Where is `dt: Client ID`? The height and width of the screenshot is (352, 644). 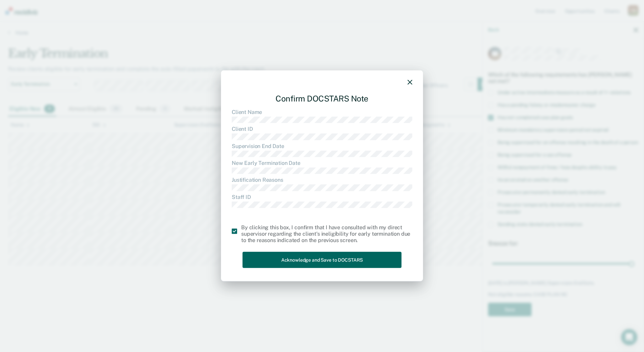 dt: Client ID is located at coordinates (322, 129).